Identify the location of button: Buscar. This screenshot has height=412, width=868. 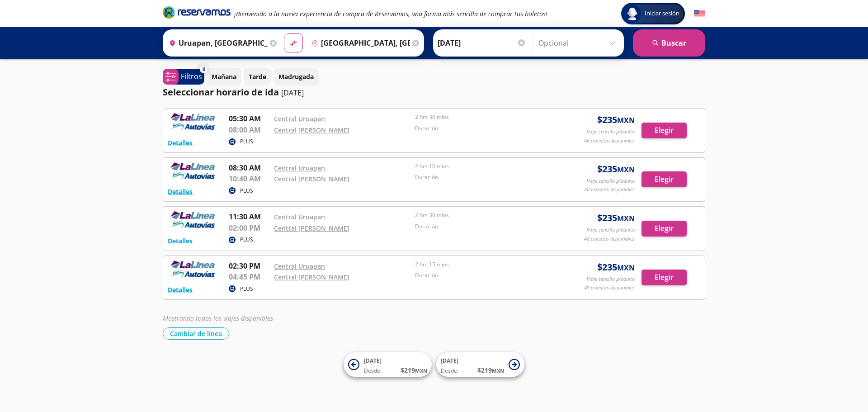
(669, 43).